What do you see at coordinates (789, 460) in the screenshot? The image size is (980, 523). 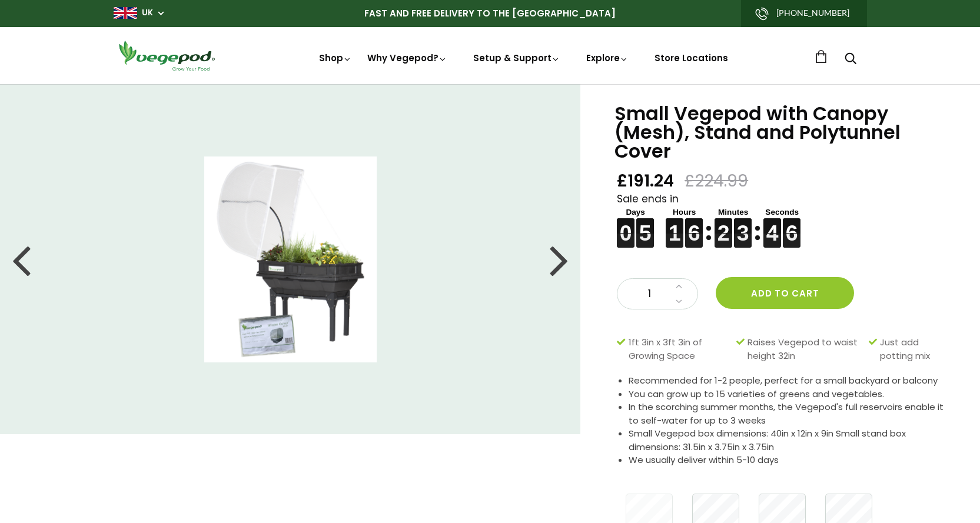 I see `li: We usually deliver within 5-10 days` at bounding box center [789, 460].